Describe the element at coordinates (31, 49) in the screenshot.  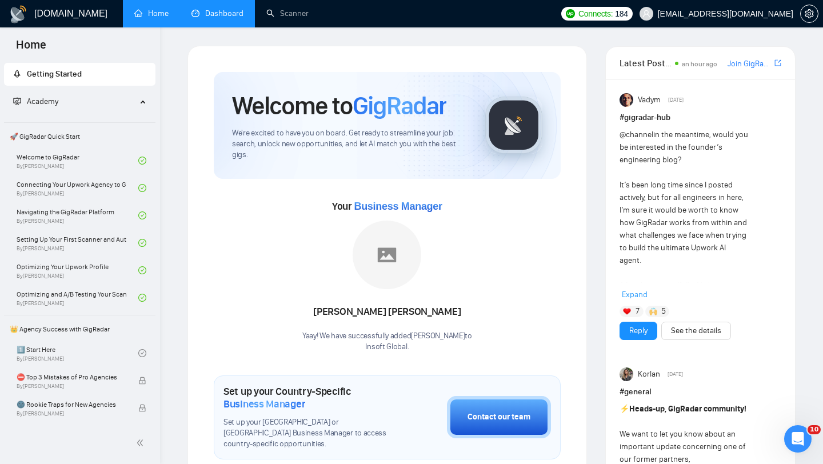
I see `span: Home` at that location.